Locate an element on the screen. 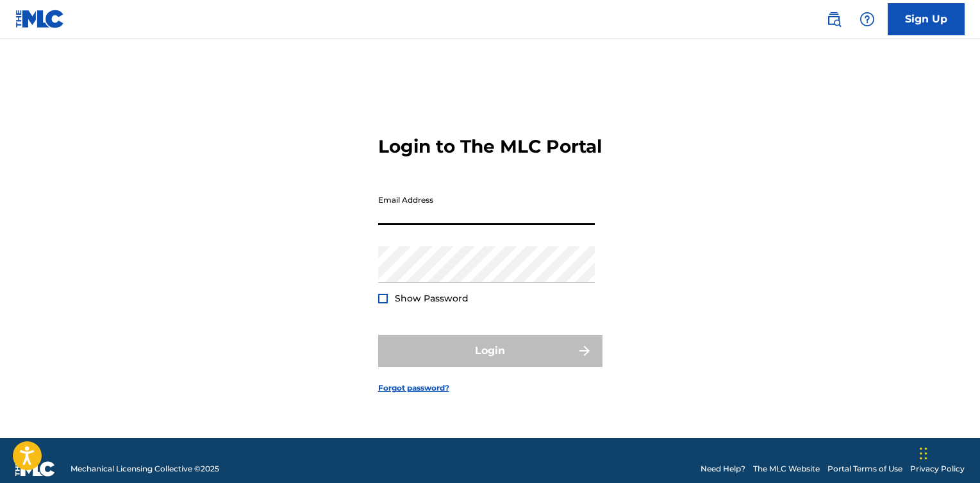 This screenshot has height=483, width=980. span: Mechanical Licensing Collective © 2025 is located at coordinates (145, 469).